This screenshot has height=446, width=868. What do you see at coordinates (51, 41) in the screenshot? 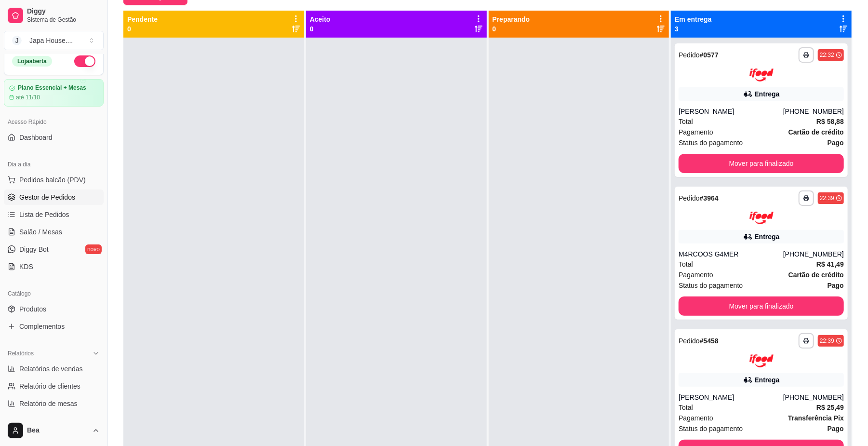
I see `div: Japa House. ...` at bounding box center [51, 41].